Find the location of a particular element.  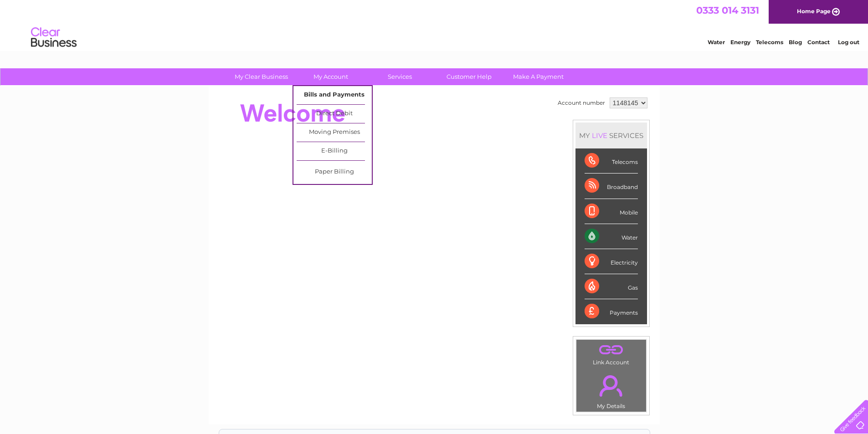

div: Gas is located at coordinates (611, 286).